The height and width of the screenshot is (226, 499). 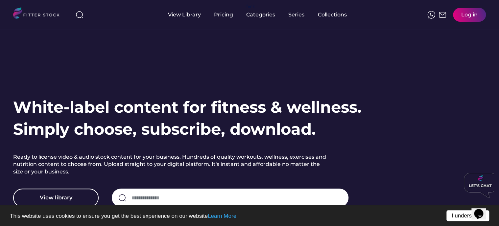 What do you see at coordinates (56, 198) in the screenshot?
I see `button: View library` at bounding box center [56, 198].